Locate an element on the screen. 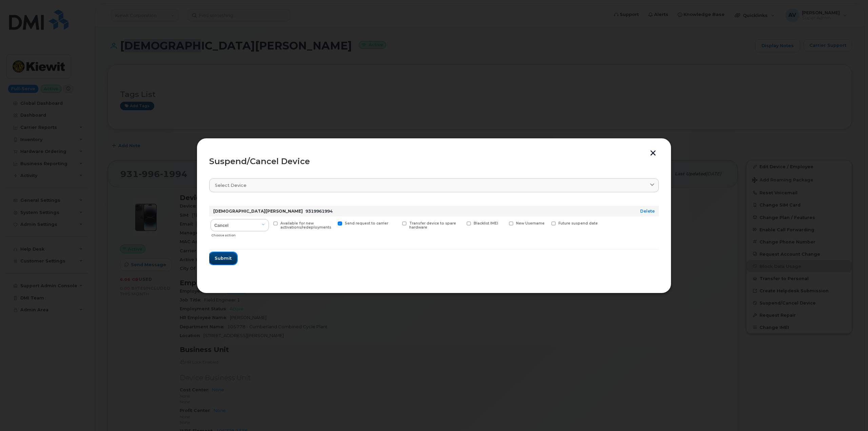  a: Delete is located at coordinates (647, 211).